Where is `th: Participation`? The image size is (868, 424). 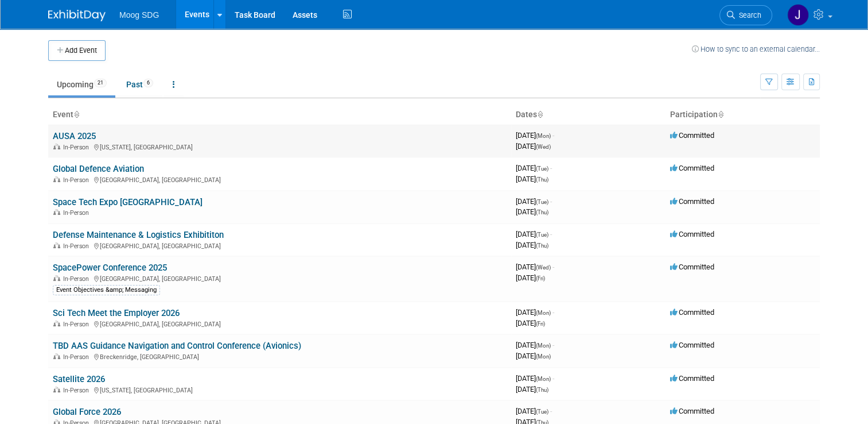
th: Participation is located at coordinates (742, 115).